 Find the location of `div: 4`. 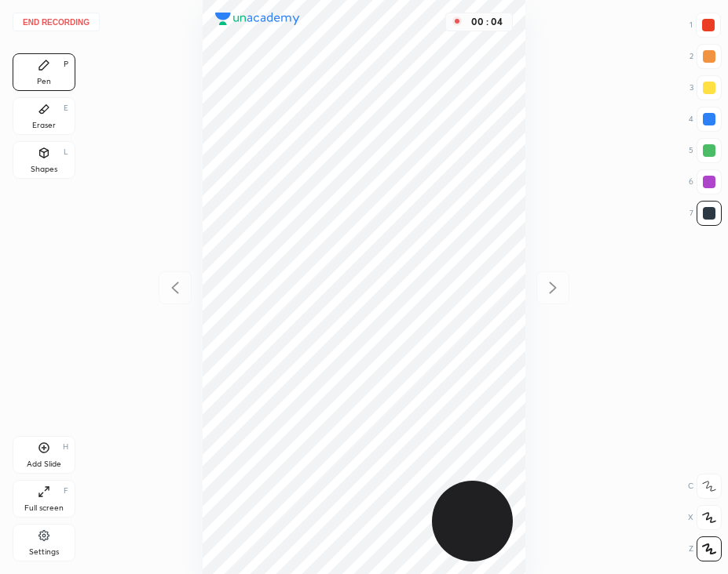

div: 4 is located at coordinates (705, 119).